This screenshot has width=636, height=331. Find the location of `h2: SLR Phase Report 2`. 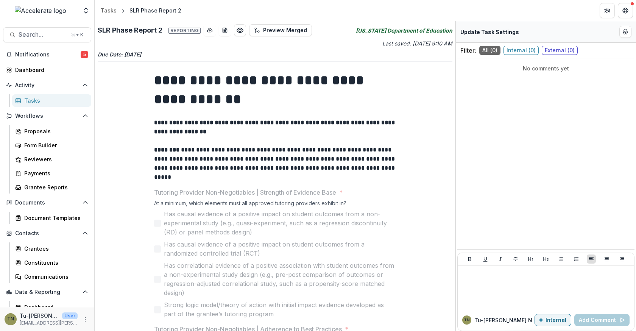

h2: SLR Phase Report 2 is located at coordinates (149, 30).